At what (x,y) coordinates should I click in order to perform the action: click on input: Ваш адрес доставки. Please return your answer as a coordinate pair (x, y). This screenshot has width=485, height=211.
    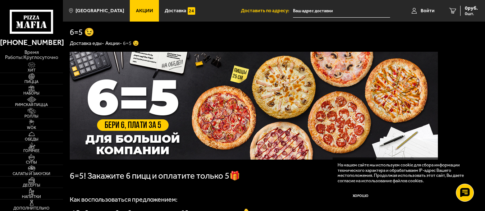
    Looking at the image, I should click on (341, 11).